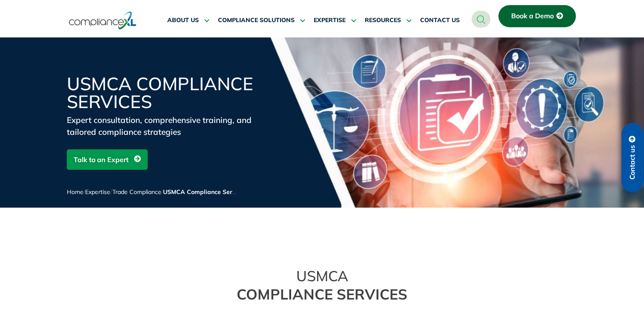  What do you see at coordinates (335, 21) in the screenshot?
I see `a: EXPERTISE` at bounding box center [335, 21].